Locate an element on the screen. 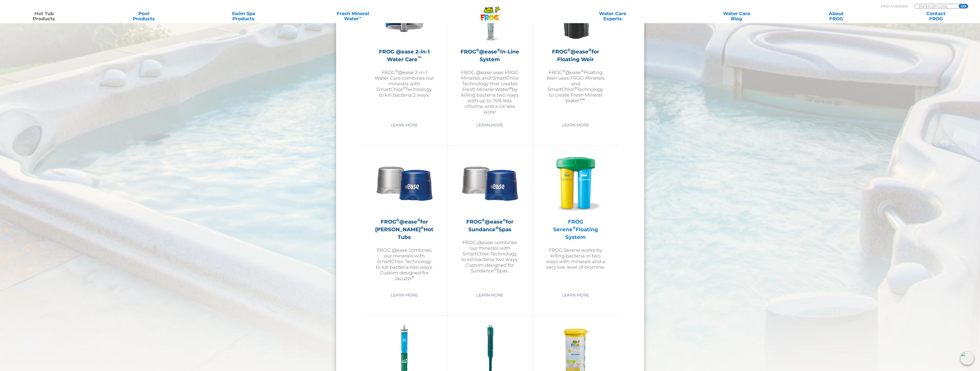  p: Find A Dealer is located at coordinates (894, 6).